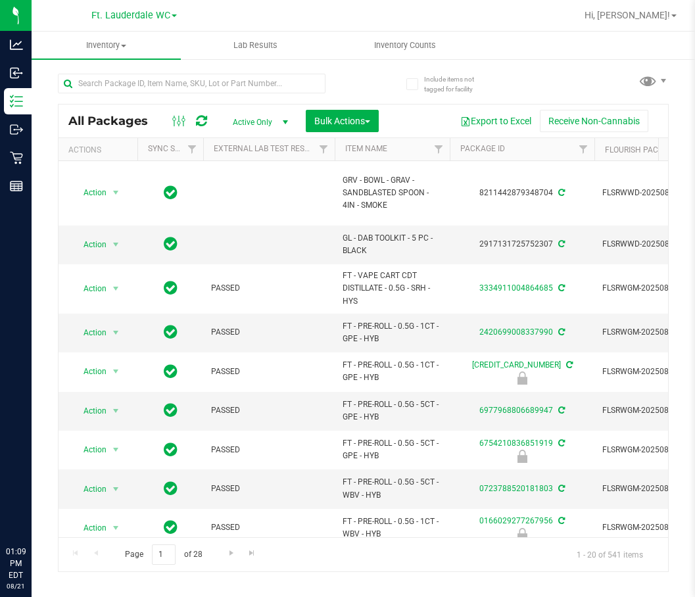 The image size is (695, 597). Describe the element at coordinates (114, 121) in the screenshot. I see `span: All Packages` at that location.